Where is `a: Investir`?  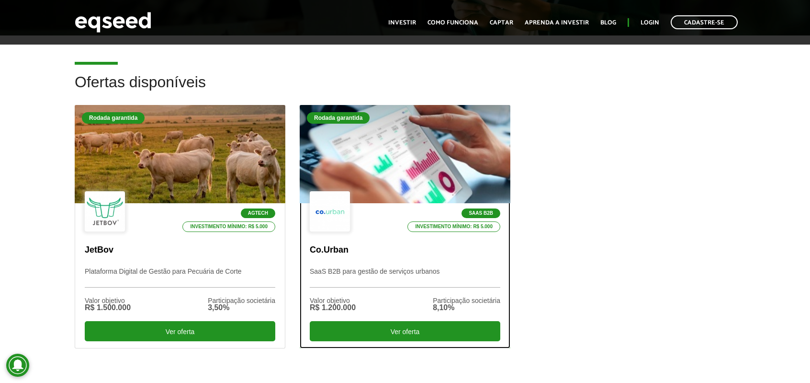 a: Investir is located at coordinates (402, 23).